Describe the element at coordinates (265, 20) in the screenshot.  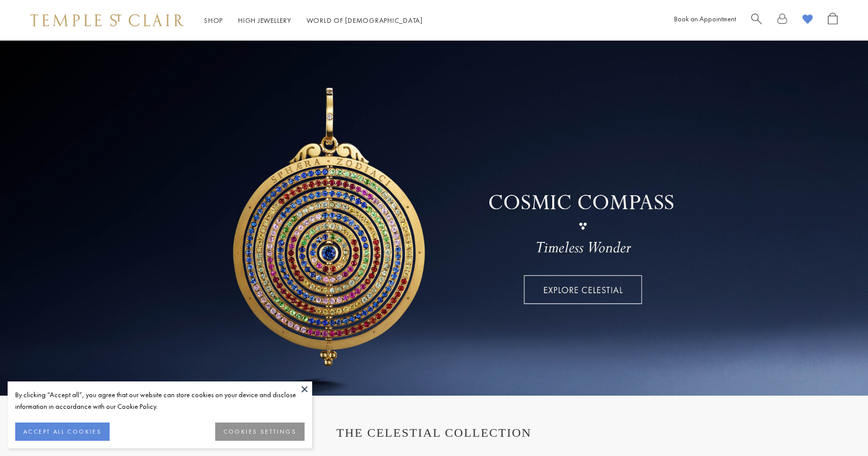
I see `a: High JewelleryHigh Jewellery` at that location.